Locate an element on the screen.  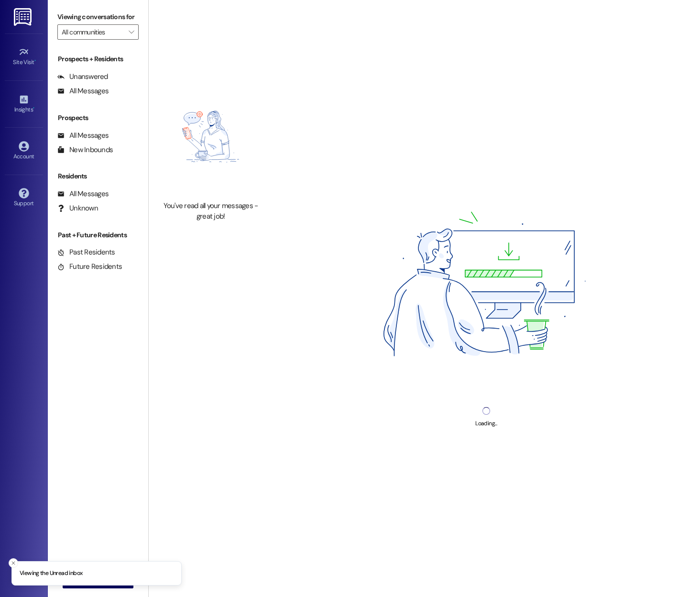
img: empty-state is located at coordinates (210, 137).